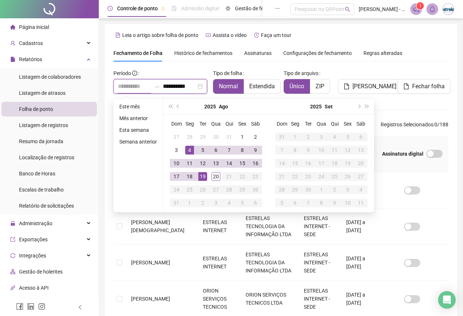 The height and width of the screenshot is (316, 463). Describe the element at coordinates (20, 306) in the screenshot. I see `span: facebook` at that location.